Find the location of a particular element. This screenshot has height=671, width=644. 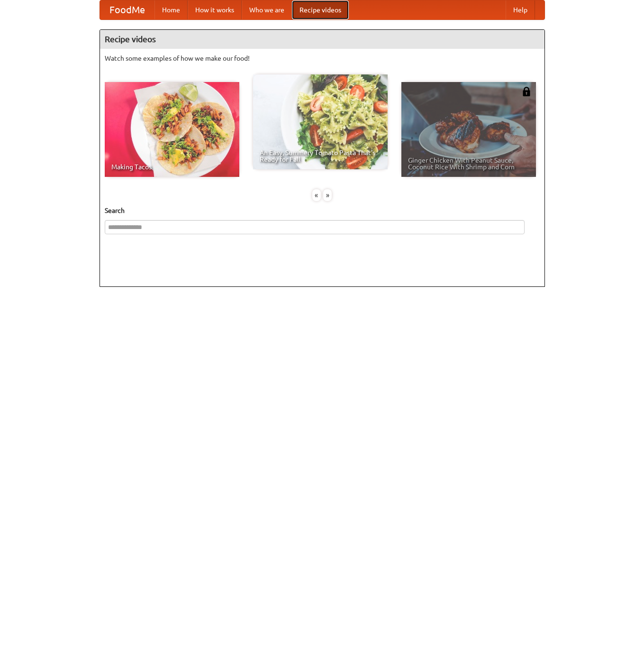

a: Home is located at coordinates (171, 10).